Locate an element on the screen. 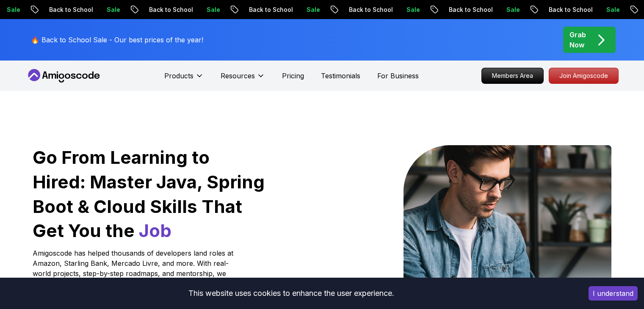  a: Pricing is located at coordinates (293, 76).